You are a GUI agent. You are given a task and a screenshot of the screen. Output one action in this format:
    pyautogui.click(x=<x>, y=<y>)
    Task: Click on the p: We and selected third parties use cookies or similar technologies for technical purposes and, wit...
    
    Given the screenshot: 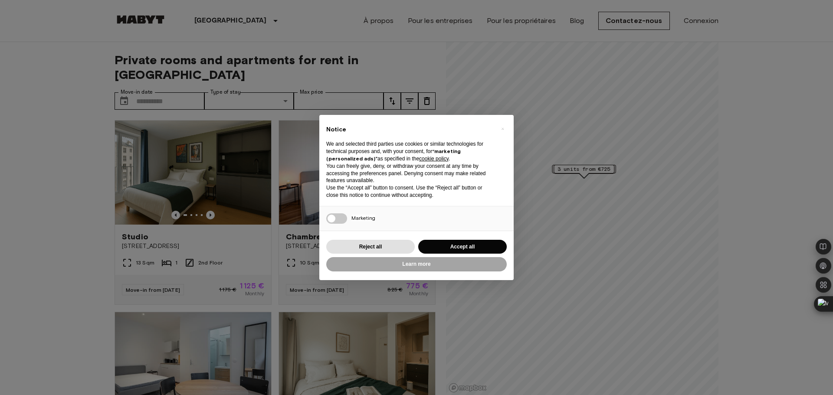 What is the action you would take?
    pyautogui.click(x=410, y=151)
    